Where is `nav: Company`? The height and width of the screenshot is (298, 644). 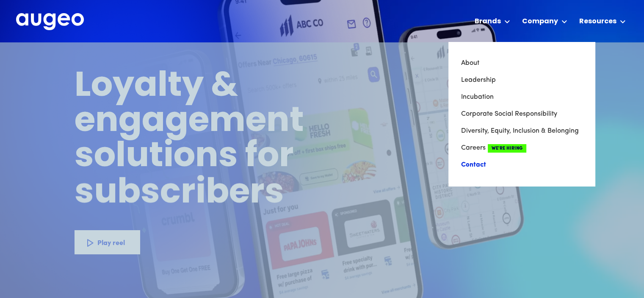
nav: Company is located at coordinates (521, 114).